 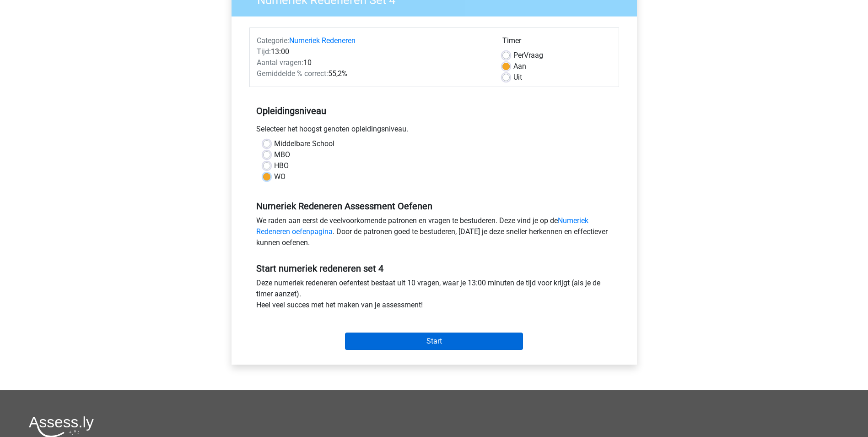 What do you see at coordinates (282, 155) in the screenshot?
I see `label: MBO` at bounding box center [282, 155].